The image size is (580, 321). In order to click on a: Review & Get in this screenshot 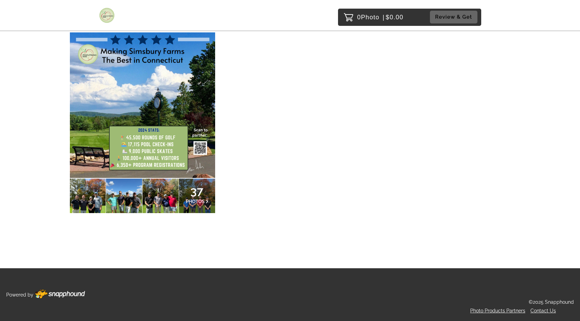, I will do `click(455, 17)`.